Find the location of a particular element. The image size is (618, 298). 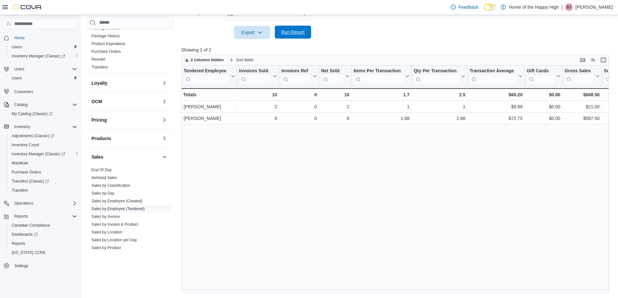

span: Inventory Count is located at coordinates (43, 145).